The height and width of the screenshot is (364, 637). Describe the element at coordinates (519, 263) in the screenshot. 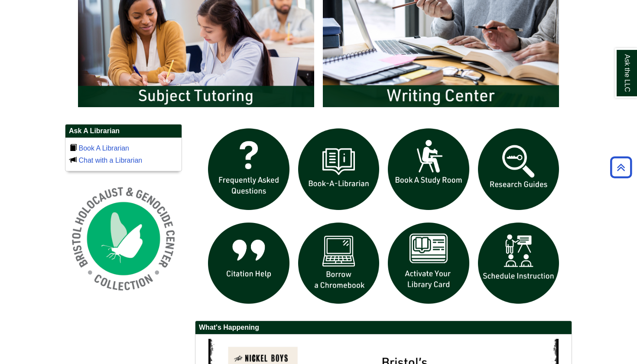

I see `img: For faculty. Schedule Library Instruction icon links to form.` at that location.